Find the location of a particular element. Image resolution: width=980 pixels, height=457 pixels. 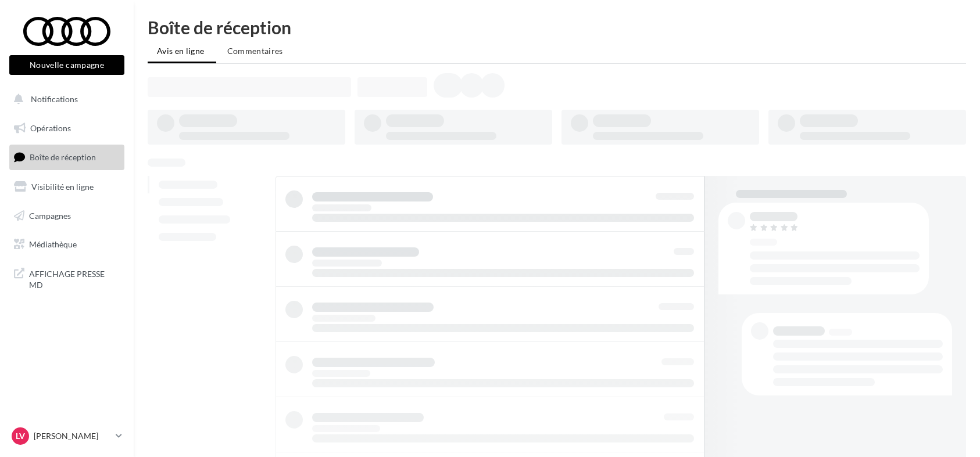

span: Boîte de réception is located at coordinates (63, 157).